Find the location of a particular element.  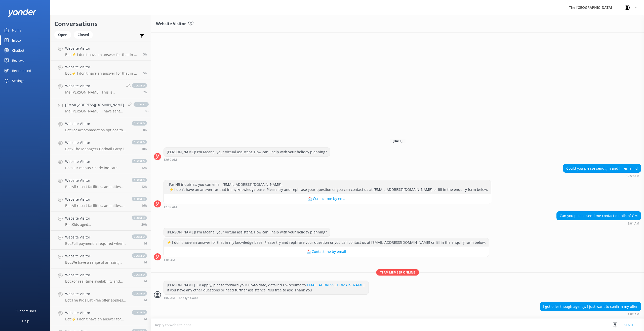

a: Website VisitorBot:Full payment is required when you make your booking.closed1d is located at coordinates (101, 240).